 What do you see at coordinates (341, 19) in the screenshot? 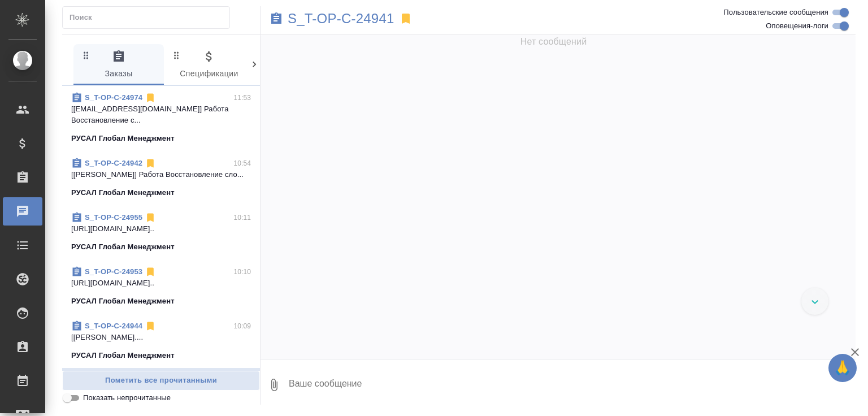
I see `a: S_T-OP-C-24941` at bounding box center [341, 19].